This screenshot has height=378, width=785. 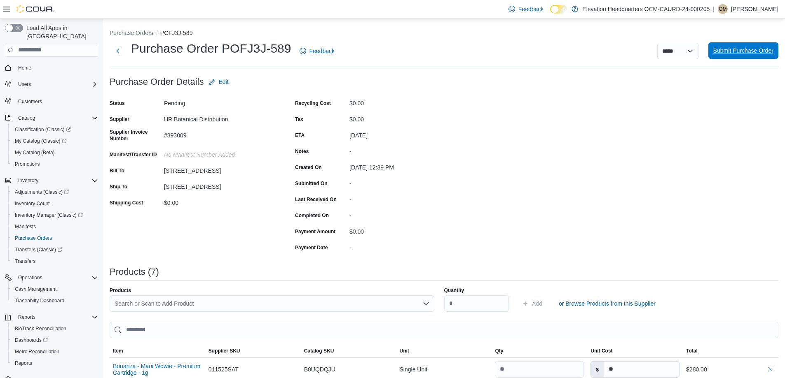 I want to click on span: Dashboards, so click(x=55, y=341).